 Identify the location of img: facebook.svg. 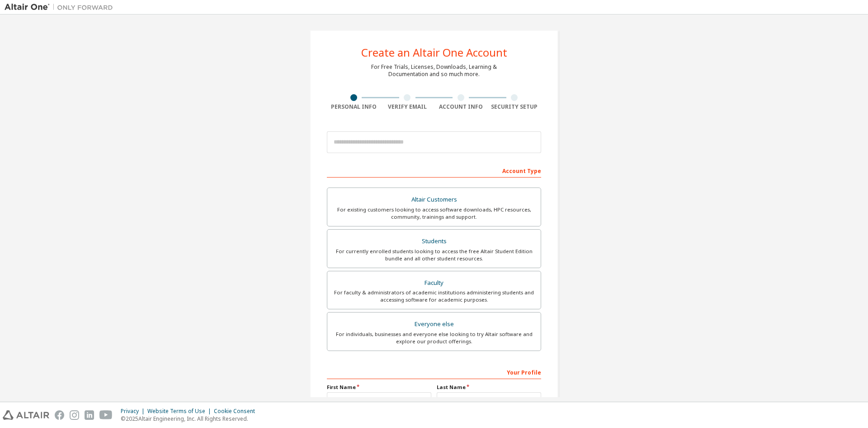
(59, 415).